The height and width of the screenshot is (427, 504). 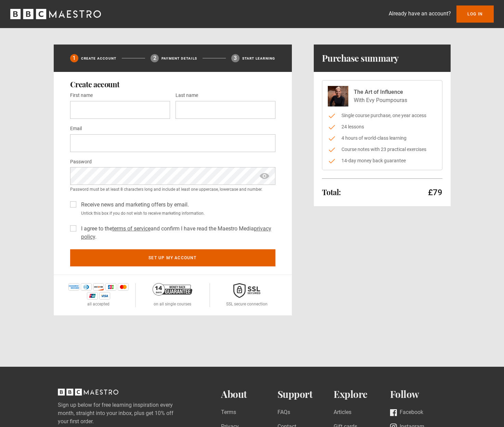 What do you see at coordinates (283, 413) in the screenshot?
I see `a: FAQs` at bounding box center [283, 413].